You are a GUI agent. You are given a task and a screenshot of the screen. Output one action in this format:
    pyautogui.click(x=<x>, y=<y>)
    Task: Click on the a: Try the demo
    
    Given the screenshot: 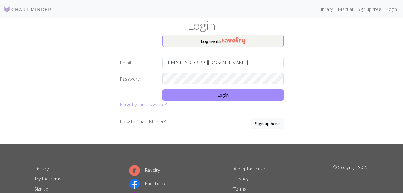 What is the action you would take?
    pyautogui.click(x=48, y=178)
    